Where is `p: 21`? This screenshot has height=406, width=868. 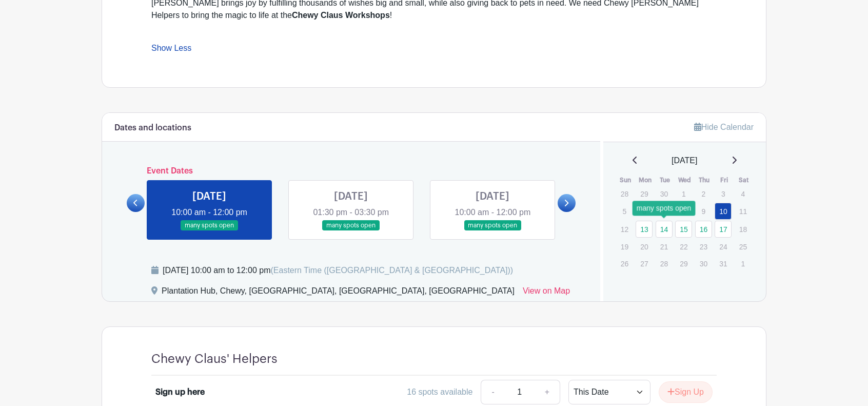 p: 21 is located at coordinates (664, 247).